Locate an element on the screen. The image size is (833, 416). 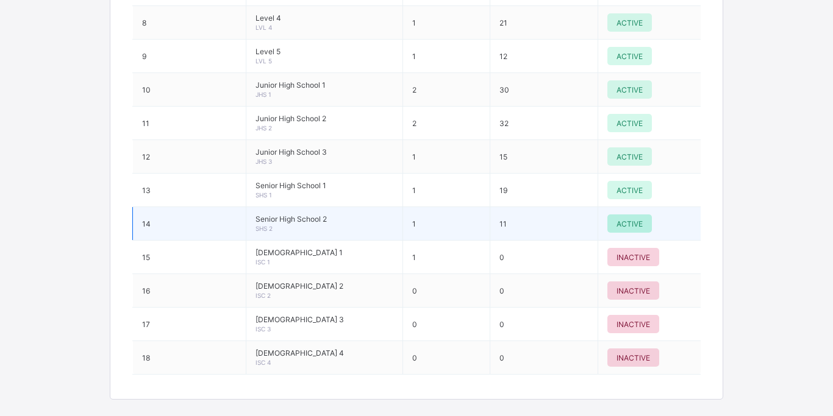
td: 8 is located at coordinates (190, 23).